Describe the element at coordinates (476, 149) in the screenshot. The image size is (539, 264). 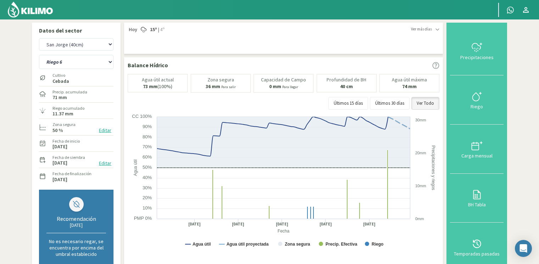
I see `button: Carga mensual` at that location.